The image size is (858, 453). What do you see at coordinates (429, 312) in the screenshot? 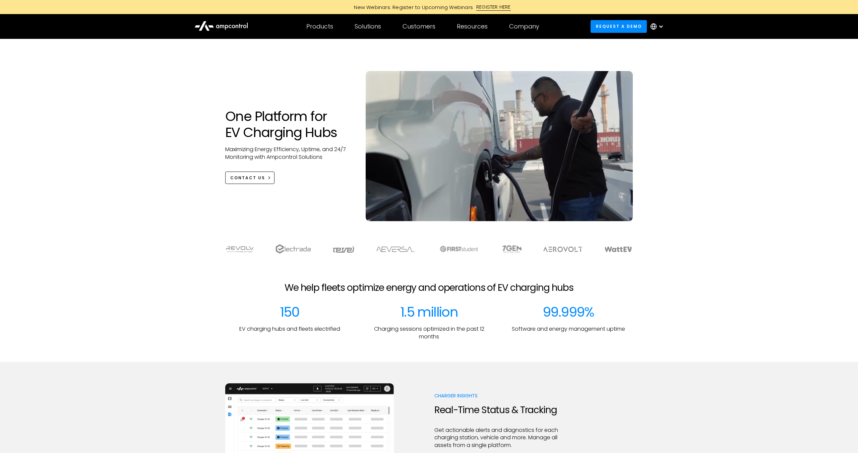
I see `div: 1.5 million` at bounding box center [429, 312].